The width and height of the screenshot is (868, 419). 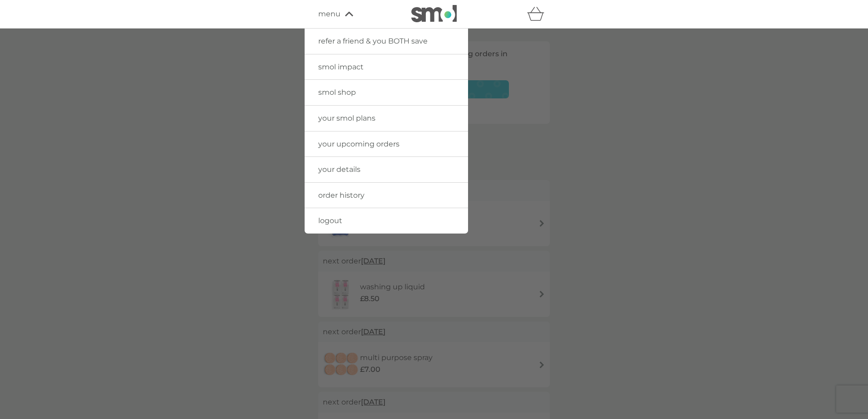 I want to click on a: smol impact, so click(x=386, y=67).